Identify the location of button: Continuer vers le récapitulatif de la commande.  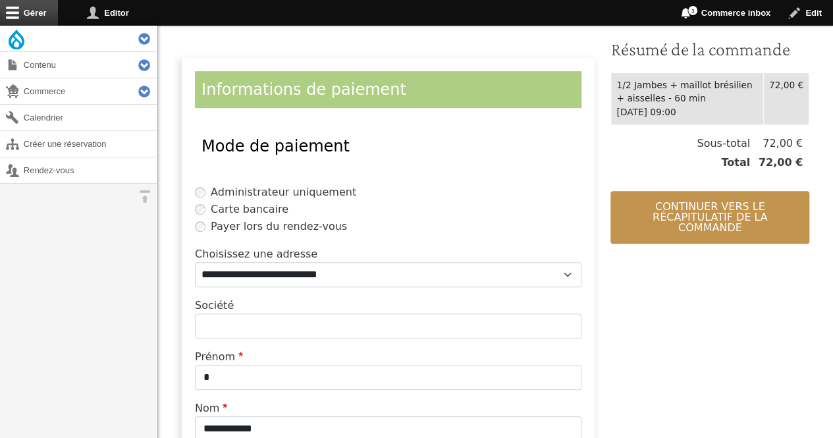
(710, 217).